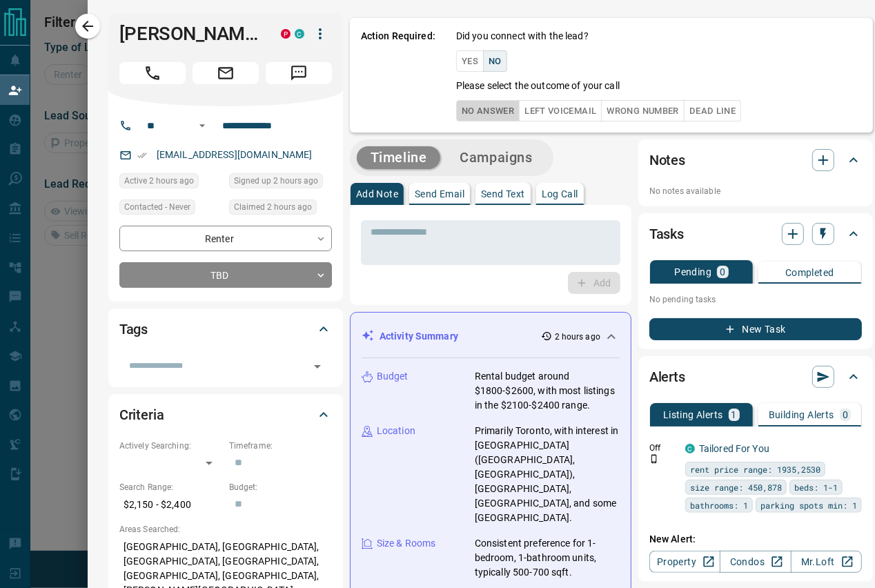 The width and height of the screenshot is (875, 588). I want to click on a: Property, so click(685, 562).